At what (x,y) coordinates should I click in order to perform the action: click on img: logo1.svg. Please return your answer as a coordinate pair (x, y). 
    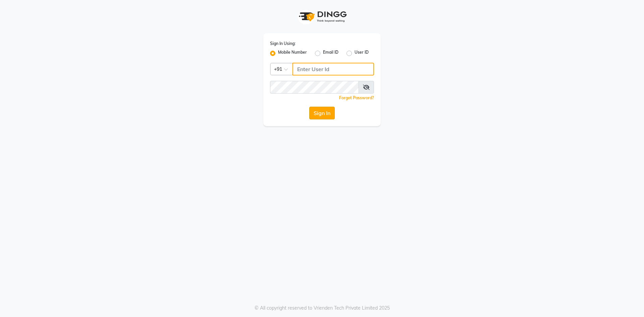
    Looking at the image, I should click on (322, 16).